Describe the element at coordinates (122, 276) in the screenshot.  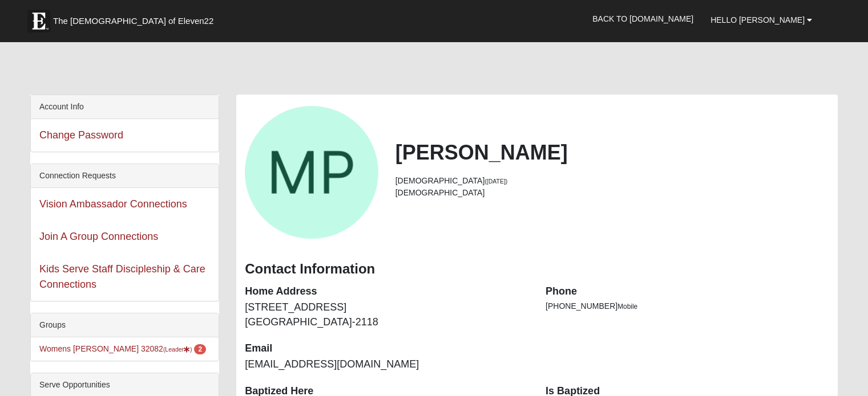
I see `a: Kids Serve Staff Discipleship & Care Connections` at that location.